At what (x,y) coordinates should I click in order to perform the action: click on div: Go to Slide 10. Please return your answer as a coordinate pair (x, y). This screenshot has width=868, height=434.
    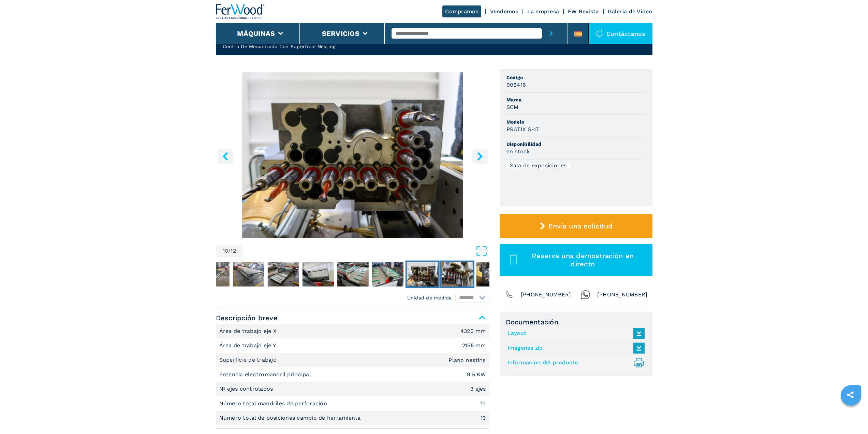
    Looking at the image, I should click on (353, 155).